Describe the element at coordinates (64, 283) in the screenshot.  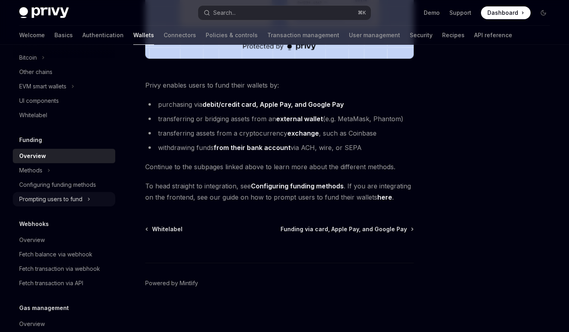
I see `a: Fetch transaction via API` at that location.